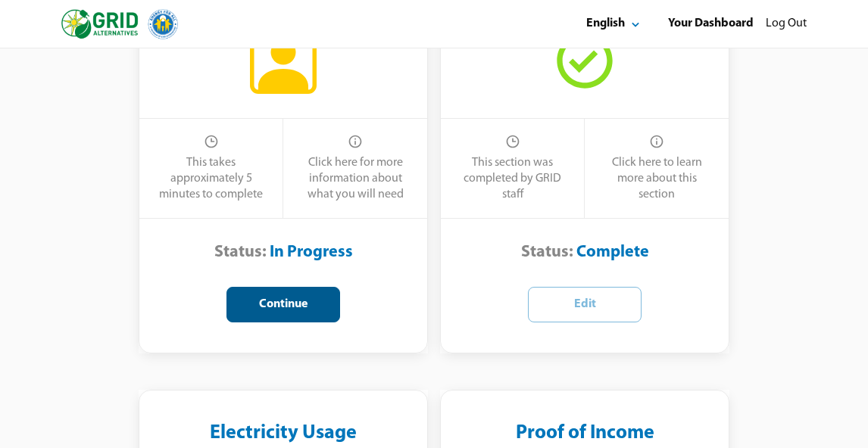  I want to click on div: In Progress, so click(312, 253).